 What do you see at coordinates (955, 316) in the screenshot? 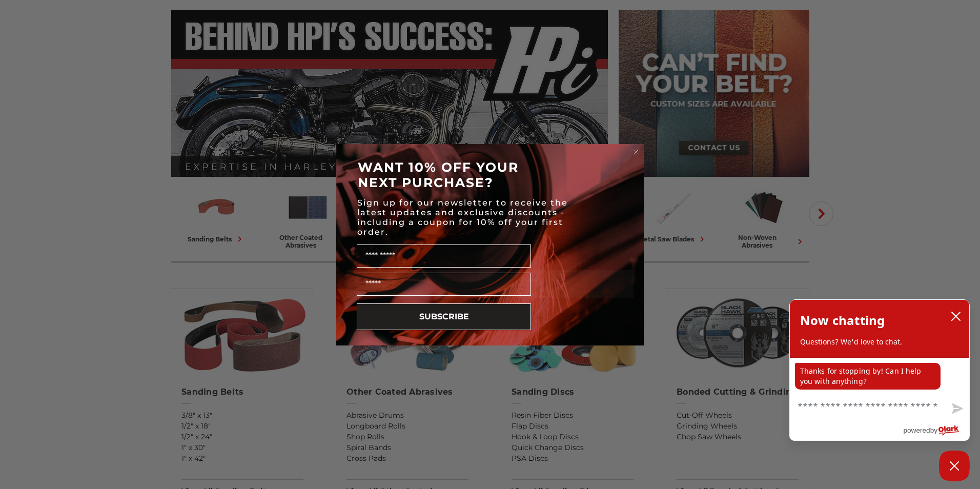
I see `button: close chatbox` at bounding box center [955, 316].